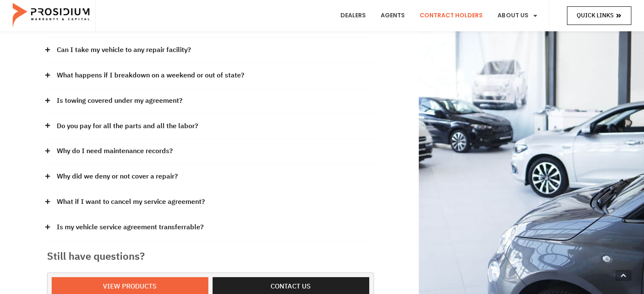  What do you see at coordinates (595, 15) in the screenshot?
I see `span: Quick Links` at bounding box center [595, 15].